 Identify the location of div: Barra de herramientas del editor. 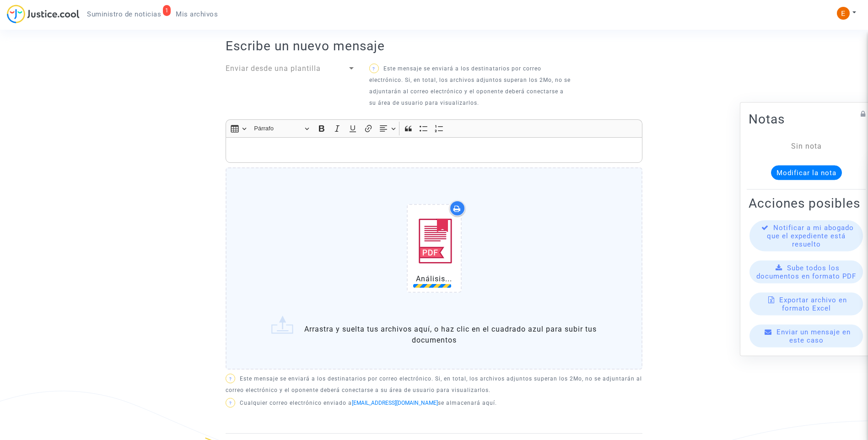
(433, 128).